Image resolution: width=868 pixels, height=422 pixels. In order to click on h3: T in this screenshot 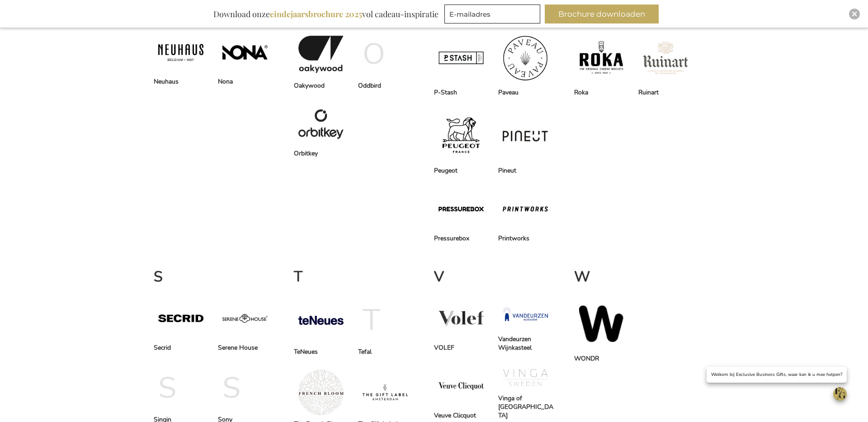, I will do `click(357, 277)`.